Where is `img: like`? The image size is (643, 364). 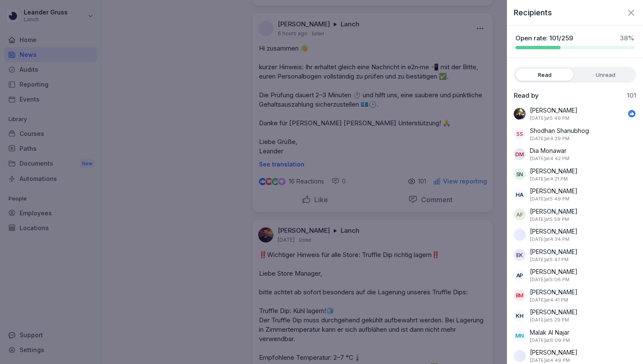
img: like is located at coordinates (632, 114).